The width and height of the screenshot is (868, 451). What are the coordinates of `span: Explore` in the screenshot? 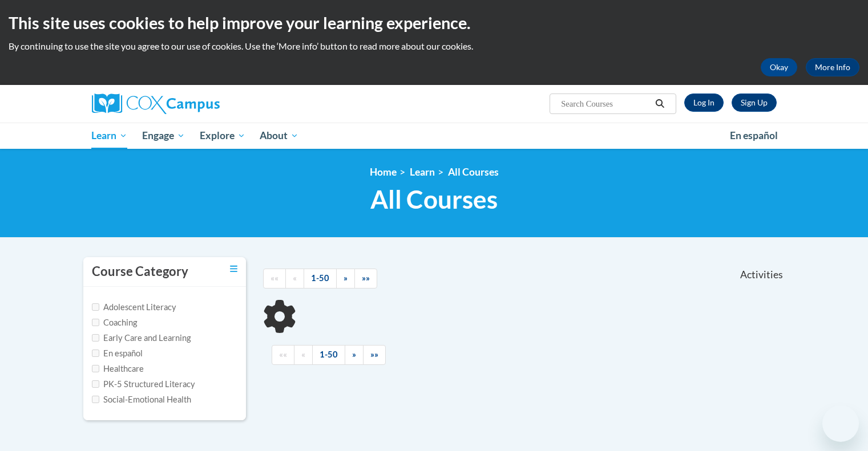 It's located at (223, 136).